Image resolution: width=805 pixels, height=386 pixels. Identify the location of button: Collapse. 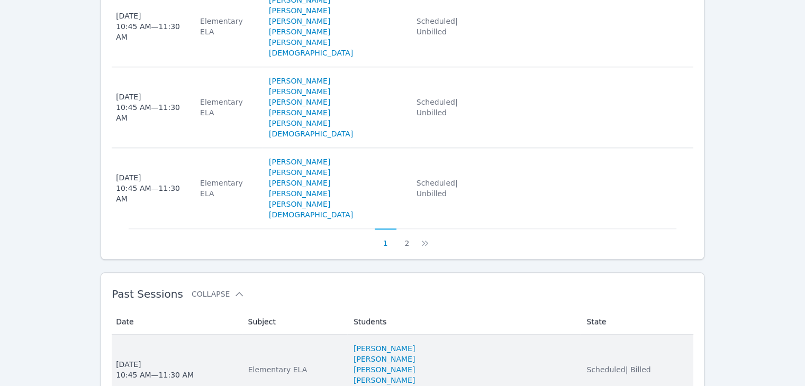
(218, 294).